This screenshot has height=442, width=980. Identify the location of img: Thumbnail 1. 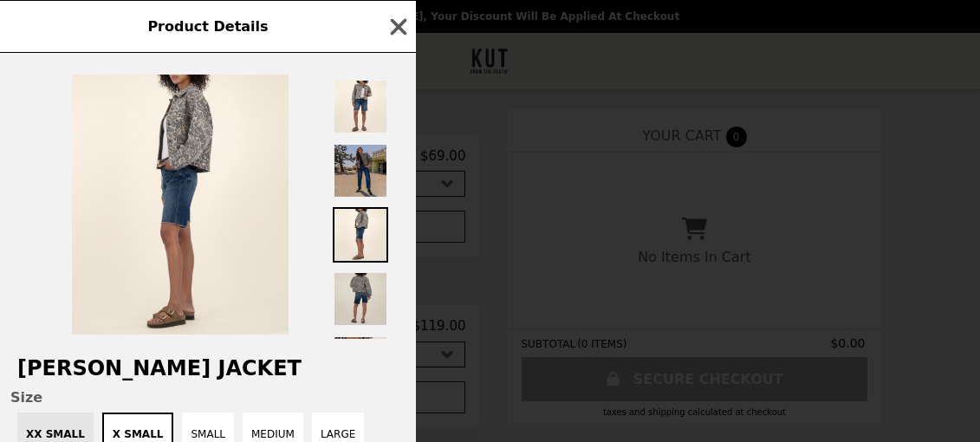
(360, 106).